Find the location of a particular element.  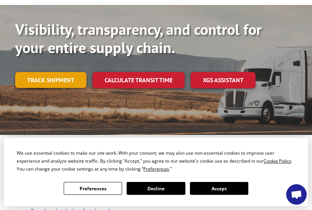

a: Track shipment is located at coordinates (51, 80).